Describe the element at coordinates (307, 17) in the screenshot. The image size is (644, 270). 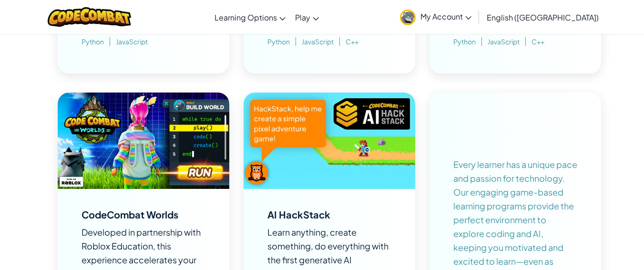
I see `a: Play` at that location.